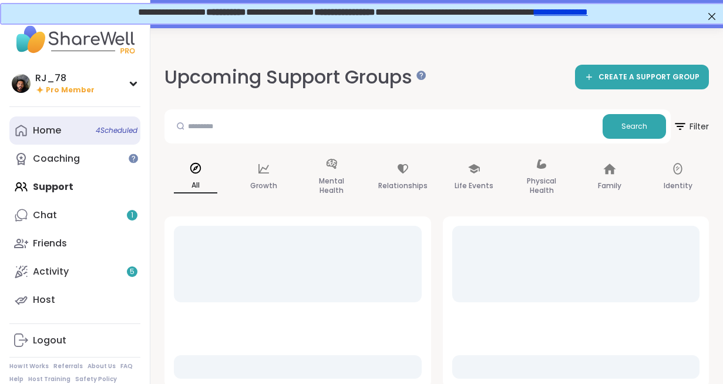 The width and height of the screenshot is (723, 384). I want to click on p: Life Events, so click(474, 186).